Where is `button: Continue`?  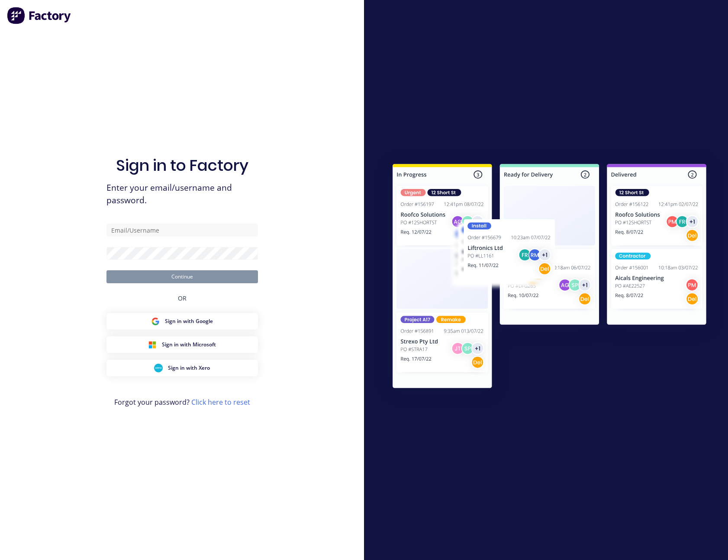
button: Continue is located at coordinates (182, 277).